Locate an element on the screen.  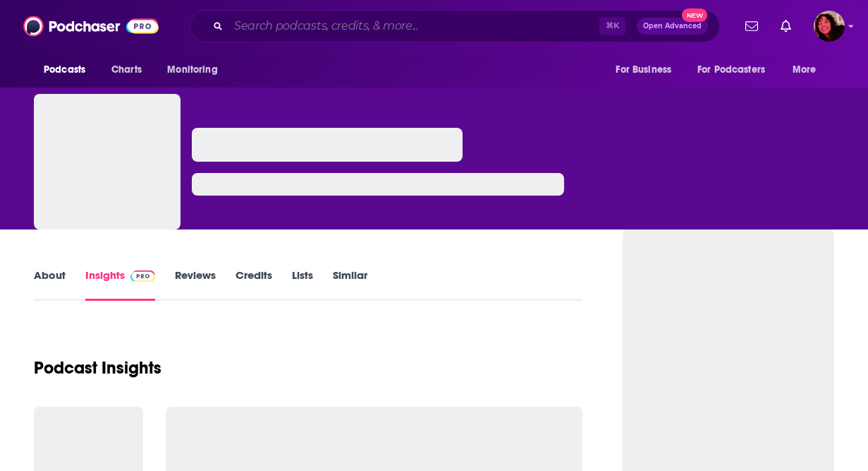
a: Credits is located at coordinates (254, 285).